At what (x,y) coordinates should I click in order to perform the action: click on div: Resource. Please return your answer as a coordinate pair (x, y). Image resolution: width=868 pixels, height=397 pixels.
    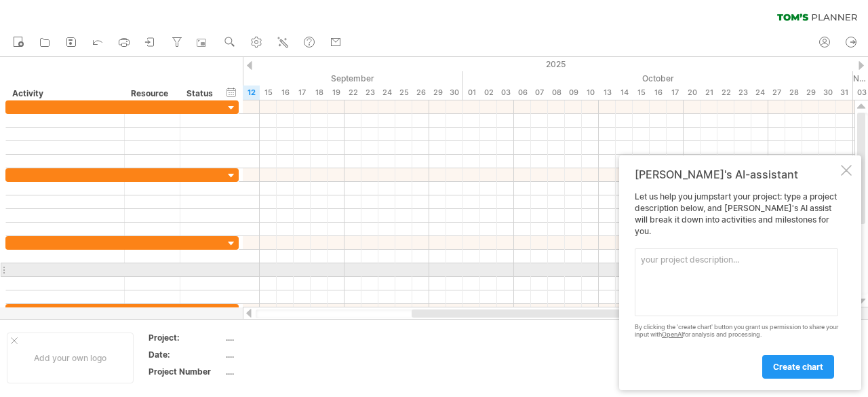
    Looking at the image, I should click on (151, 94).